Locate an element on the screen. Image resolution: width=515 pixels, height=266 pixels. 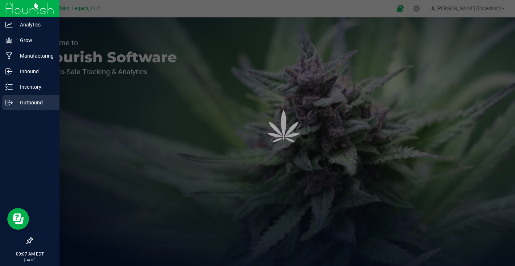
p: Grow is located at coordinates (34, 40).